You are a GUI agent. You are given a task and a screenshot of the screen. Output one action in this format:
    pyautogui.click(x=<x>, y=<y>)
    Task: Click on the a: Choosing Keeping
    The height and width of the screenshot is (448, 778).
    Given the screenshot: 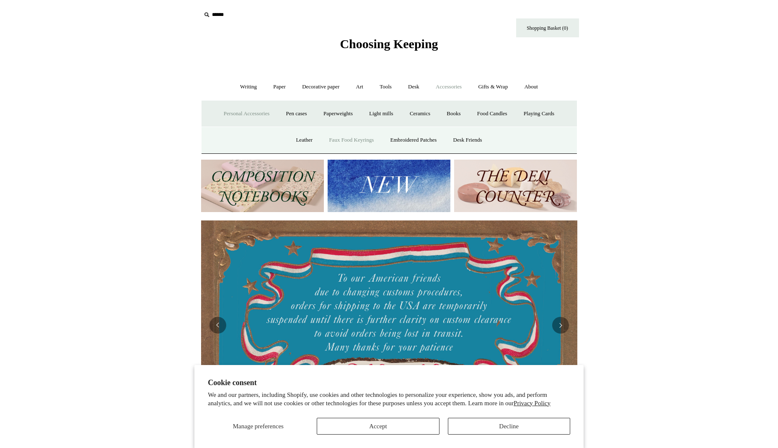 What is the action you would take?
    pyautogui.click(x=389, y=46)
    